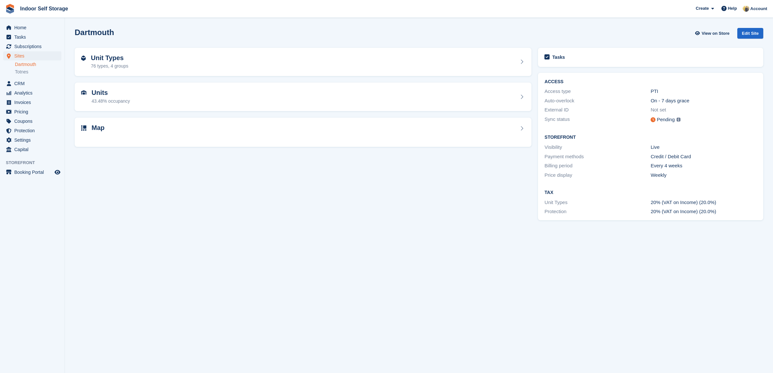 The image size is (773, 373). I want to click on a: Edit Site, so click(750, 34).